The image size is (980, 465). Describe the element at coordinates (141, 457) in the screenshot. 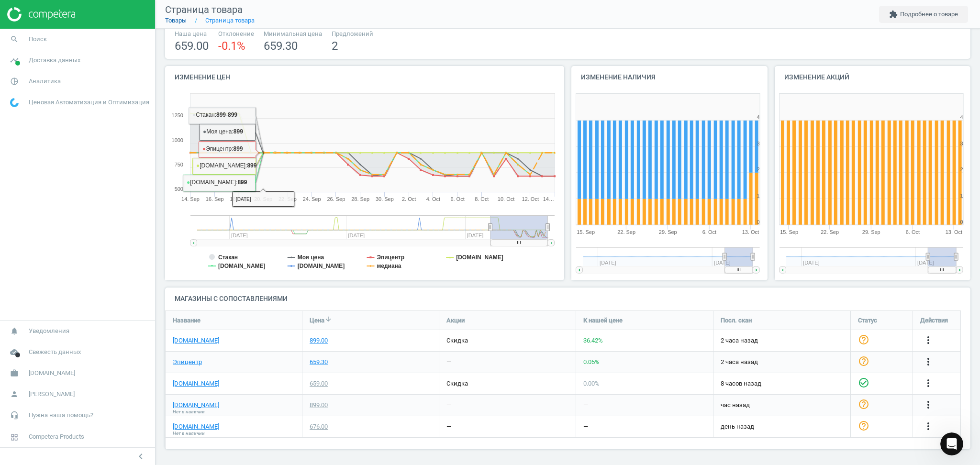

I see `i: chevron_left` at that location.